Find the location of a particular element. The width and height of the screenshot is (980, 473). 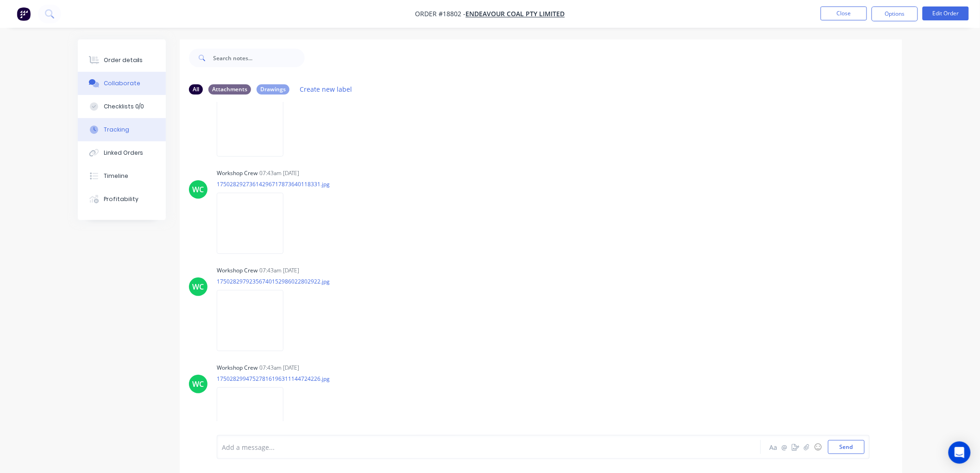

span: Endeavour Coal Pty Limited is located at coordinates (515, 14).